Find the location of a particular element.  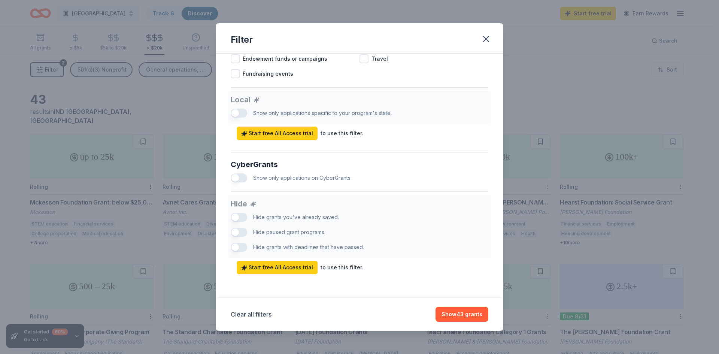

span: Travel is located at coordinates (380, 59).